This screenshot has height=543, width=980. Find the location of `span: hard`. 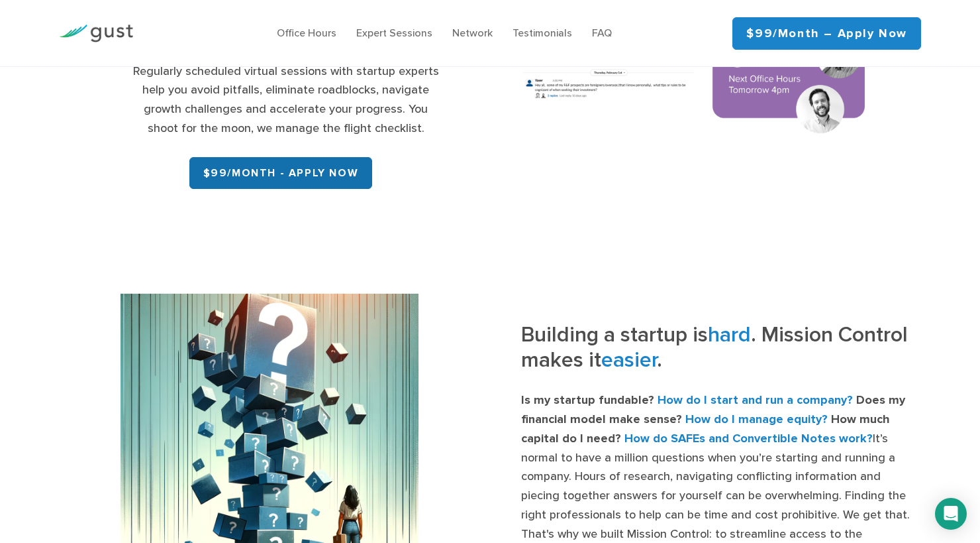

span: hard is located at coordinates (729, 334).